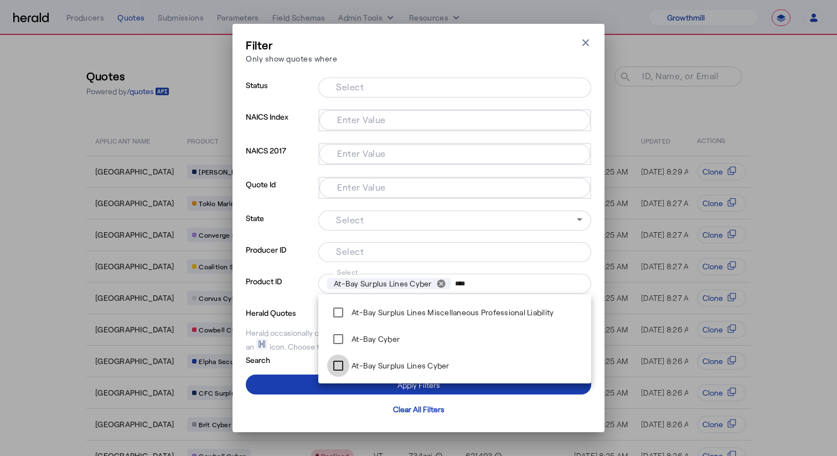 The image size is (837, 456). What do you see at coordinates (280, 289) in the screenshot?
I see `p: Product ID` at bounding box center [280, 289].